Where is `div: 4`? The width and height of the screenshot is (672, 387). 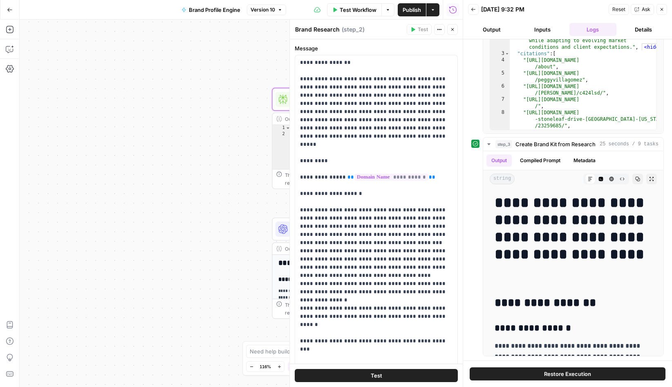 div: 4 is located at coordinates (500, 63).